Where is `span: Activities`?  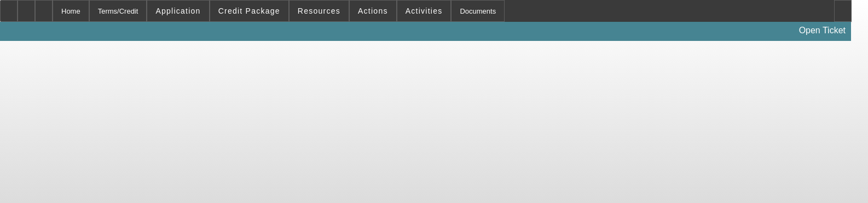 span: Activities is located at coordinates (424, 11).